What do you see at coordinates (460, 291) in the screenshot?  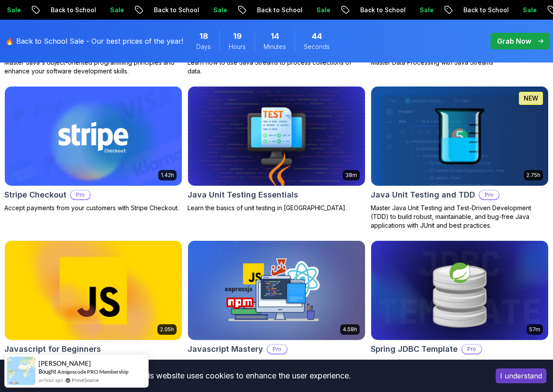 I see `img: Spring JDBC Template card` at bounding box center [460, 291].